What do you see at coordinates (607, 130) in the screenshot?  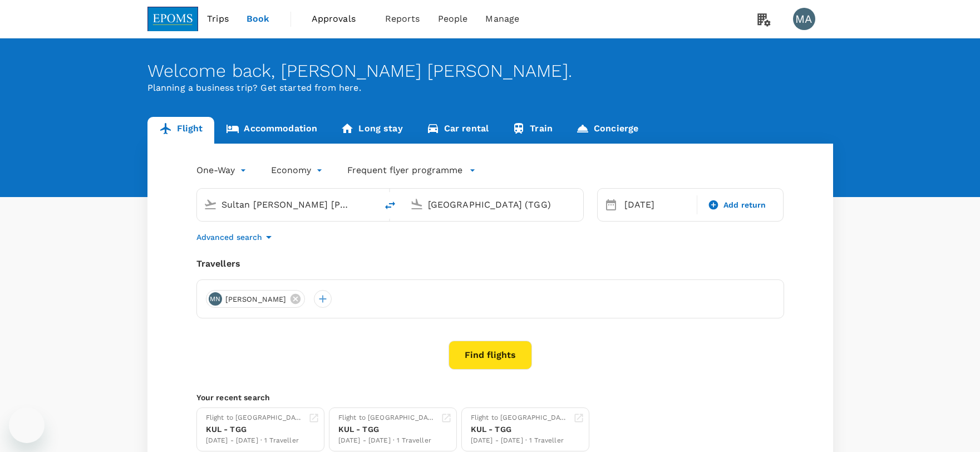 I see `a: Concierge` at bounding box center [607, 130].